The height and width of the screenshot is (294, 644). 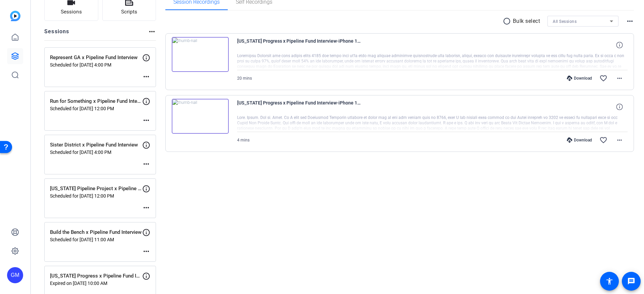 What do you see at coordinates (71, 12) in the screenshot?
I see `span: Sessions` at bounding box center [71, 12].